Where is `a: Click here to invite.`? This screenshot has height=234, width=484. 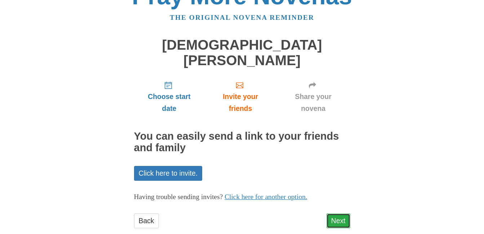 a: Click here to invite. is located at coordinates (168, 173).